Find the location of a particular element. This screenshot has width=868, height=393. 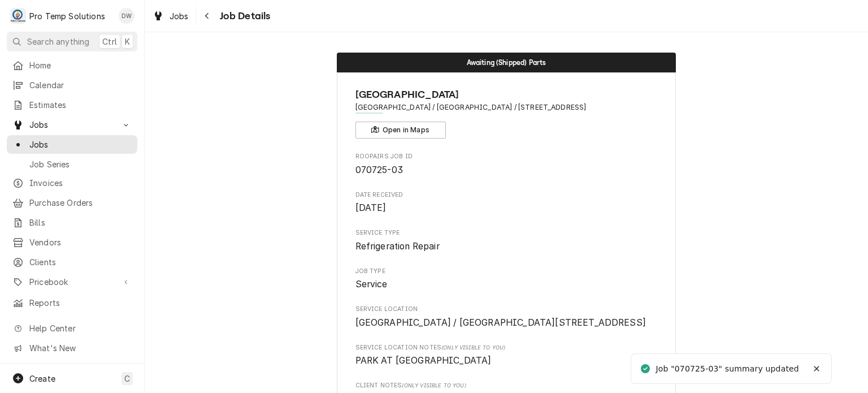

a: Calendar is located at coordinates (72, 85).